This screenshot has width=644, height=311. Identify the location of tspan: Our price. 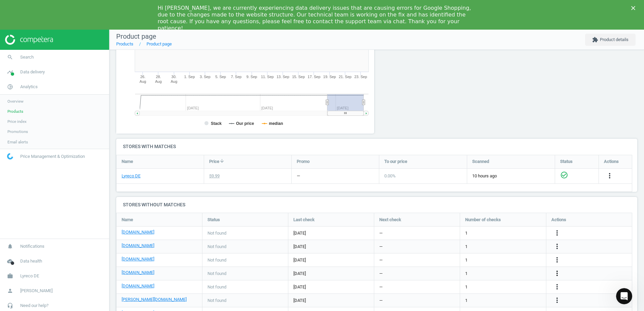
(245, 123).